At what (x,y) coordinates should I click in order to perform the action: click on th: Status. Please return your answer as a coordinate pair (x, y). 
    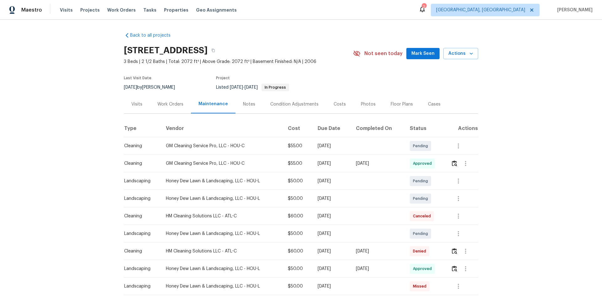
    Looking at the image, I should click on (425, 128).